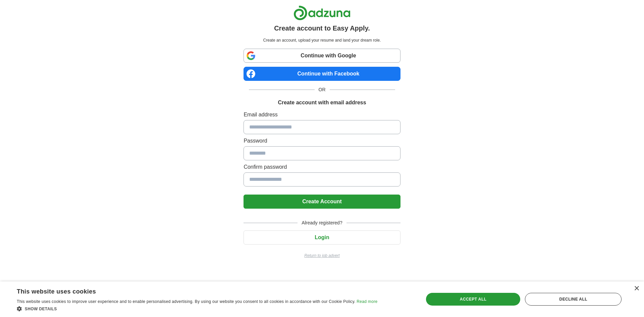  Describe the element at coordinates (322, 202) in the screenshot. I see `button: Create Account` at that location.